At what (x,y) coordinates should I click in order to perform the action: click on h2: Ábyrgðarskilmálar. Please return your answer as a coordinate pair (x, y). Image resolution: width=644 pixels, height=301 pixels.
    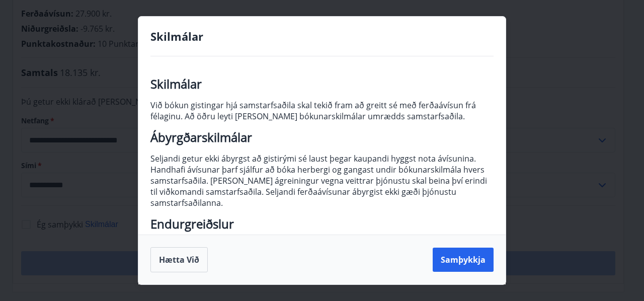
    Looking at the image, I should click on (322, 137).